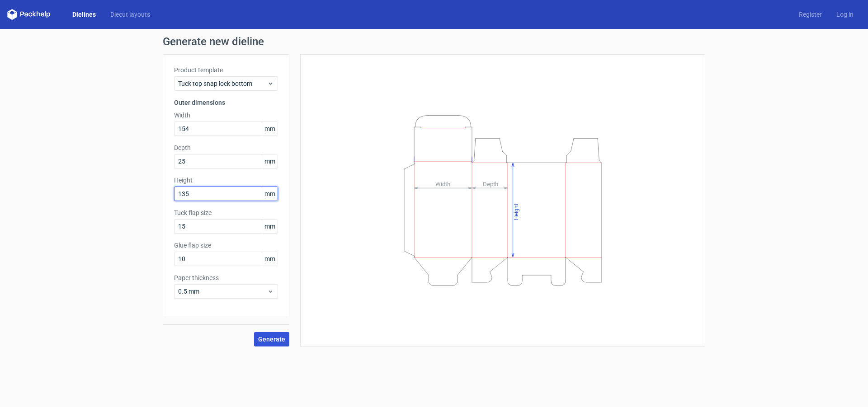 This screenshot has height=407, width=868. I want to click on a: Diecut layouts, so click(130, 15).